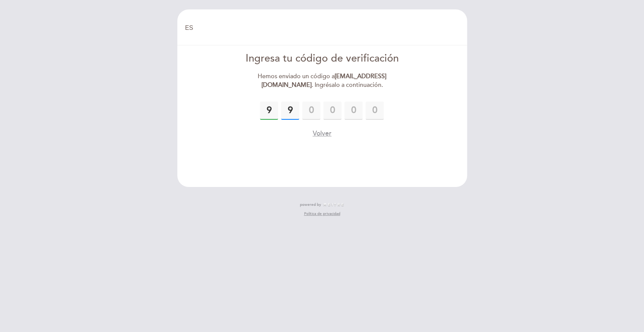 The height and width of the screenshot is (332, 644). What do you see at coordinates (333, 205) in the screenshot?
I see `img: MEITRE` at bounding box center [333, 205].